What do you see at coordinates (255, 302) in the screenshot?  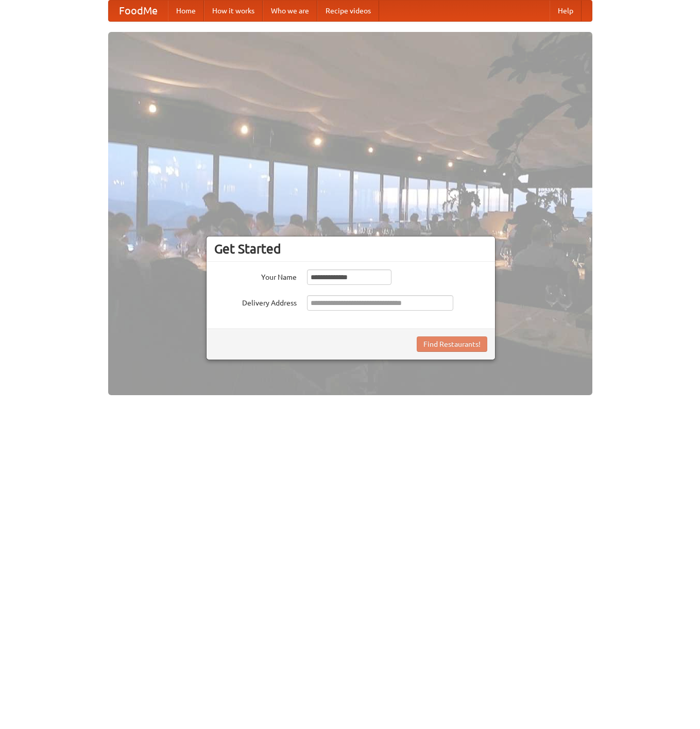 I see `label: Delivery Address` at bounding box center [255, 302].